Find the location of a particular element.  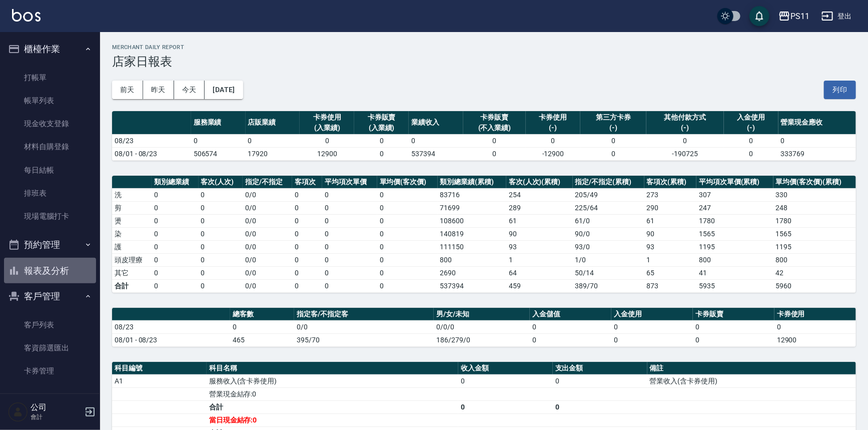

table: a dense table is located at coordinates (483, 235).